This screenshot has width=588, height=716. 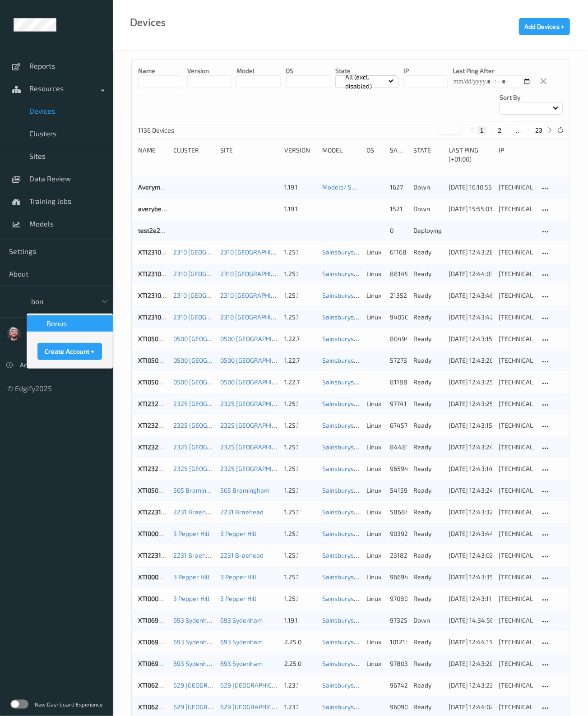 I want to click on div: 96090, so click(x=398, y=707).